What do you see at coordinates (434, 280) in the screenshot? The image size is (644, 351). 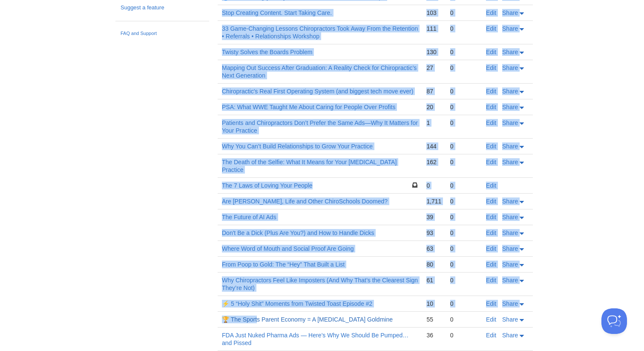 I see `div: 61` at bounding box center [434, 280].